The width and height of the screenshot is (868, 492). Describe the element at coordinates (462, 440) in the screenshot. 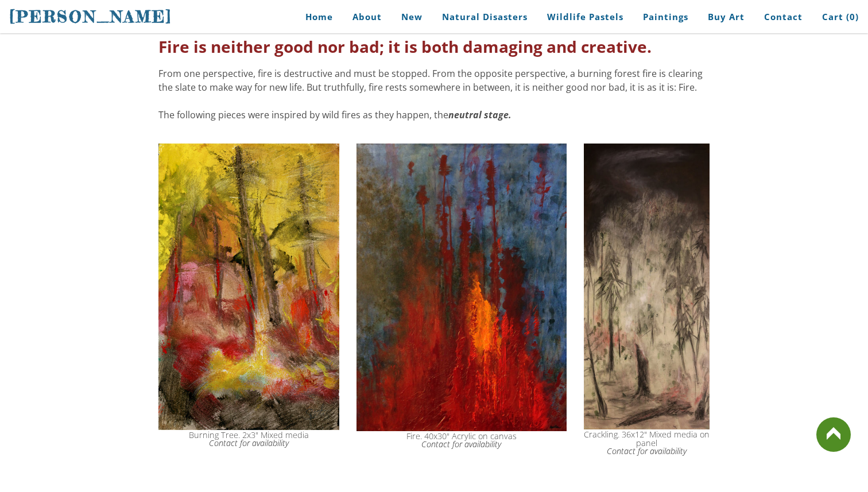

I see `div: Fire. 40x30" Acrylic on canvas` at that location.